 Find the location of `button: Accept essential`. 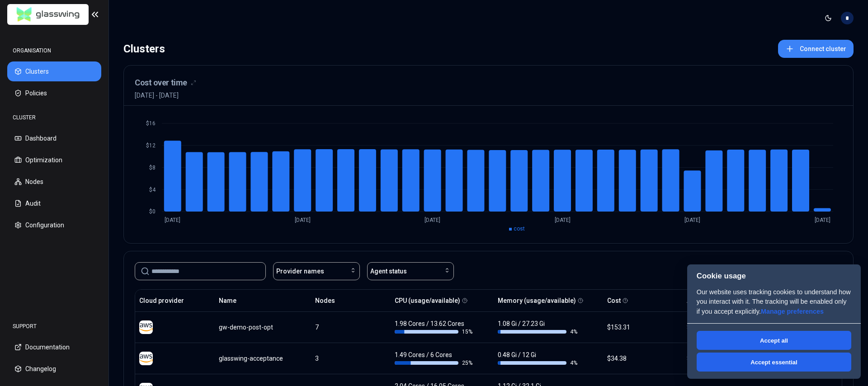

button: Accept essential is located at coordinates (774, 362).